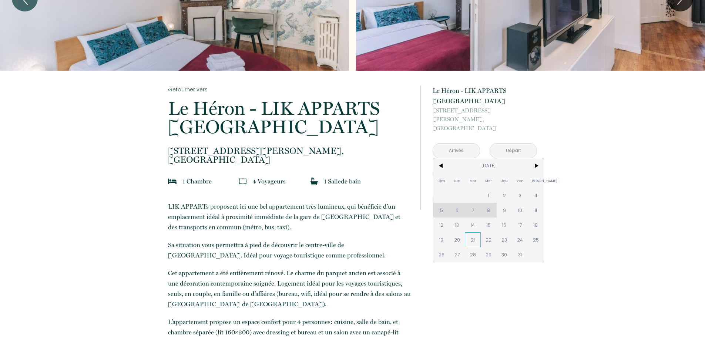 This screenshot has height=337, width=705. What do you see at coordinates (489, 181) in the screenshot?
I see `span: Mer` at bounding box center [489, 181].